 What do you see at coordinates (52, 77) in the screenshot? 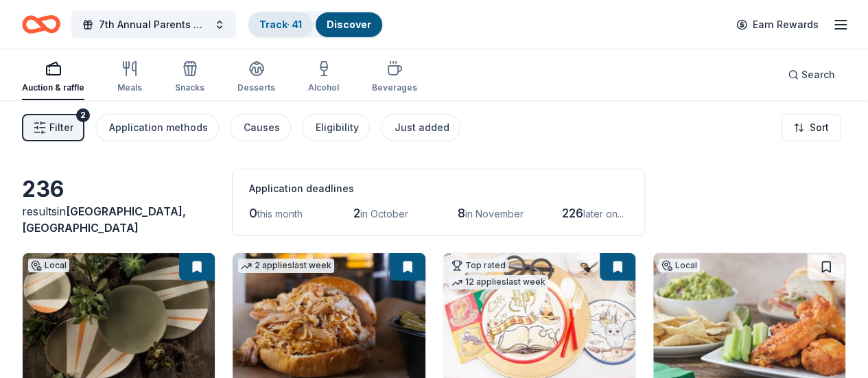
I see `button: Auction & raffle` at bounding box center [52, 77].